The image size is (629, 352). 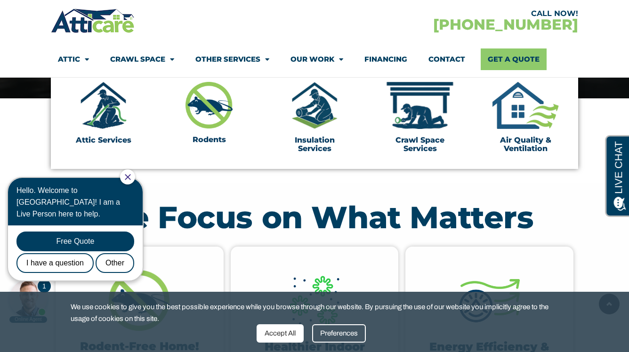 What do you see at coordinates (49, 13) in the screenshot?
I see `span: Opens a chat window` at bounding box center [49, 13].